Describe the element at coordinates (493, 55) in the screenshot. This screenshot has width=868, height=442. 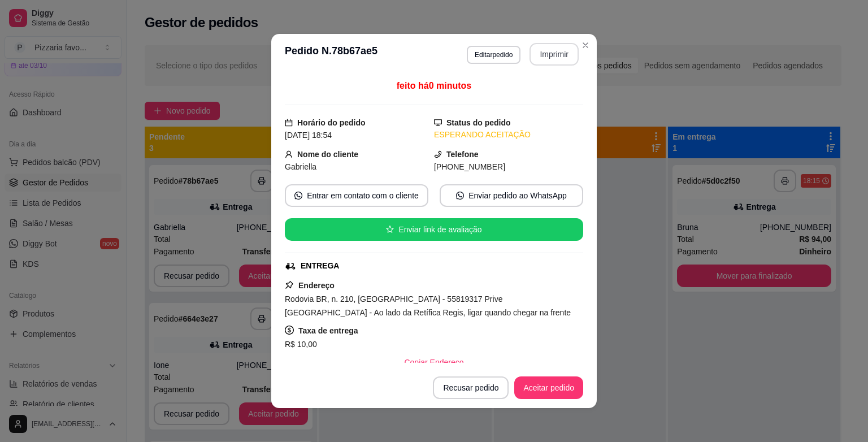
I see `button: Editarpedido` at that location.